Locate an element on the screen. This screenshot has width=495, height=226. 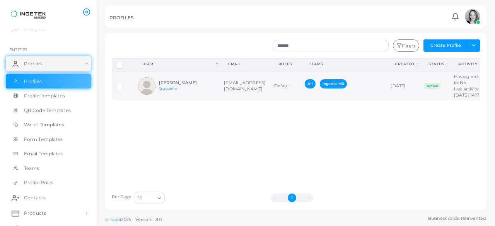
span: Business cards. Reinvented. is located at coordinates (457, 218).